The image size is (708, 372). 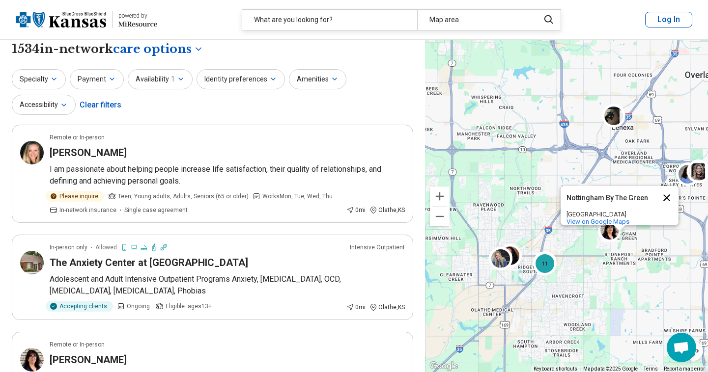 What do you see at coordinates (330, 20) in the screenshot?
I see `div: What are you looking for?` at bounding box center [330, 20].